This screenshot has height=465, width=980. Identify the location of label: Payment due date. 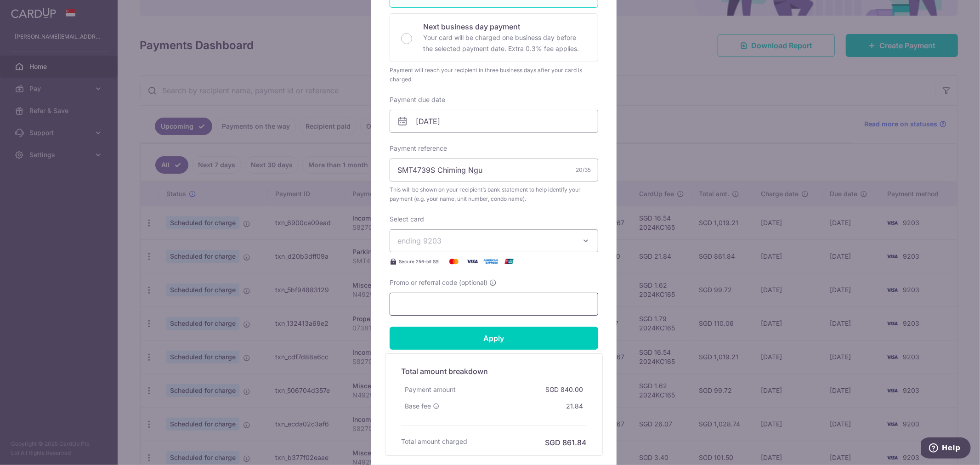
(417, 100).